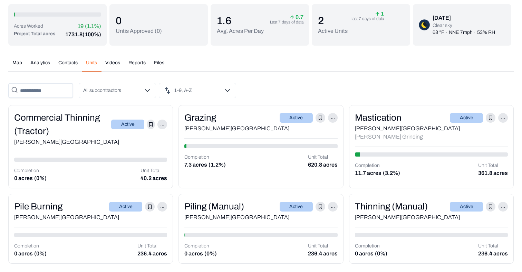 The width and height of the screenshot is (522, 272). What do you see at coordinates (139, 21) in the screenshot?
I see `p: 0` at bounding box center [139, 21].